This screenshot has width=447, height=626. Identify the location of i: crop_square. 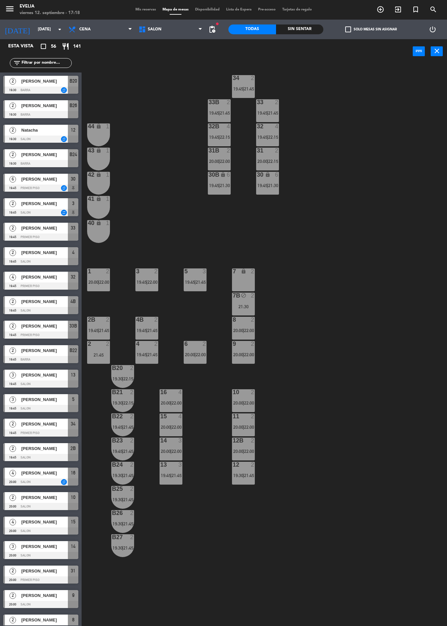
(43, 46).